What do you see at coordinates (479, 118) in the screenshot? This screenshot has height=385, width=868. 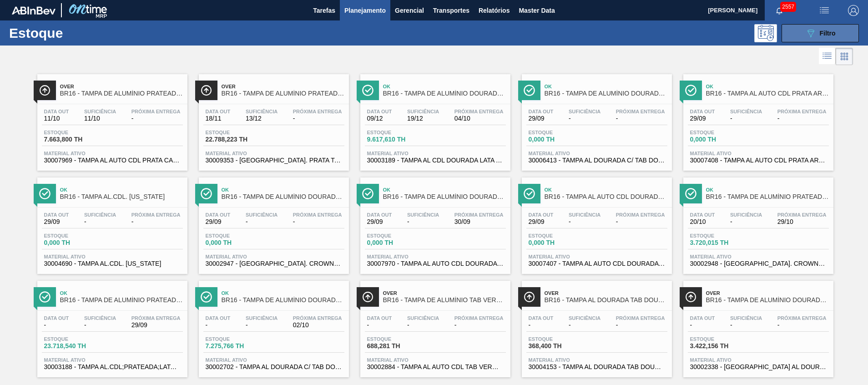 I see `span: 04/10` at bounding box center [479, 118].